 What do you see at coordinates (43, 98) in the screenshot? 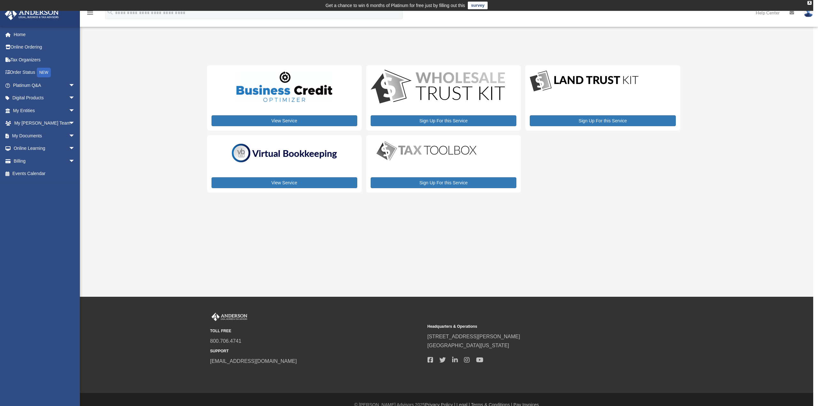
I see `a: Digital Productsarrow_drop_down` at bounding box center [43, 98].